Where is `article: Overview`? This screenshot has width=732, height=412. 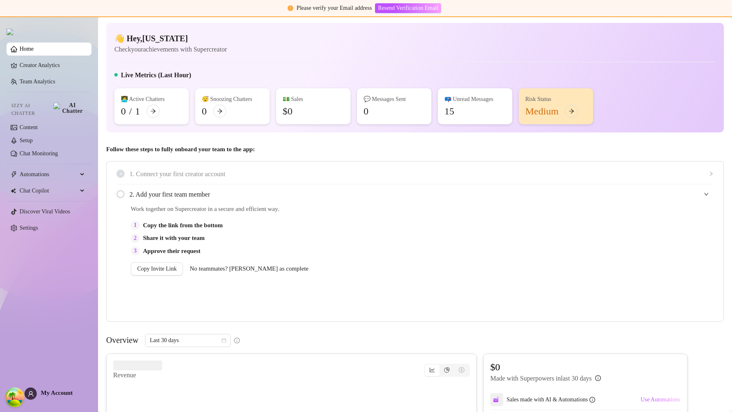
article: Overview is located at coordinates (122, 340).